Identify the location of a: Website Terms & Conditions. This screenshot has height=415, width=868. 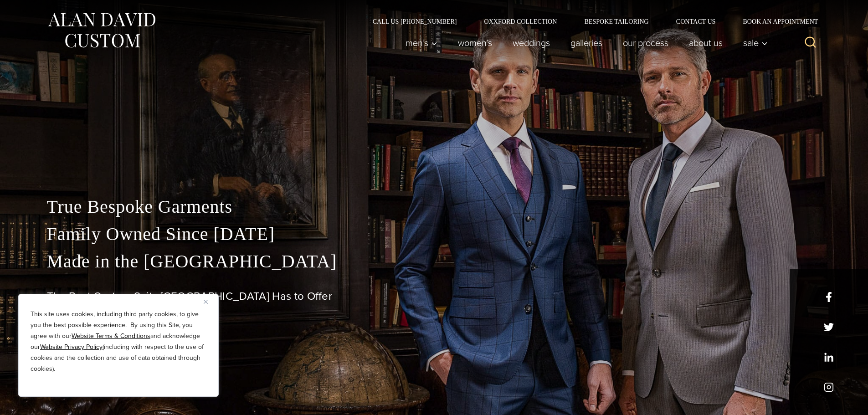
(111, 336).